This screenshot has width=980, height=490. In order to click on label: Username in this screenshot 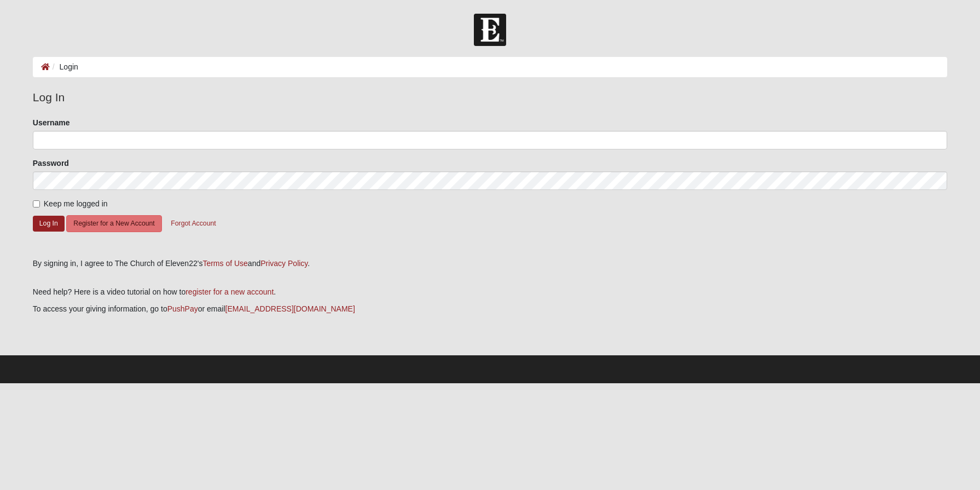, I will do `click(51, 122)`.